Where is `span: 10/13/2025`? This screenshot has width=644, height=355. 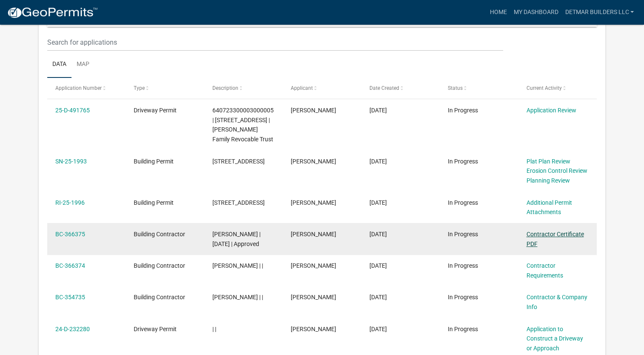 span: 10/13/2025 is located at coordinates (378, 110).